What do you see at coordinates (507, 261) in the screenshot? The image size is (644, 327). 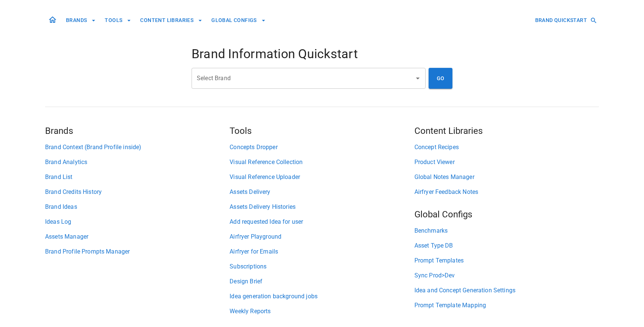 I see `a: Prompt Templates` at bounding box center [507, 261].